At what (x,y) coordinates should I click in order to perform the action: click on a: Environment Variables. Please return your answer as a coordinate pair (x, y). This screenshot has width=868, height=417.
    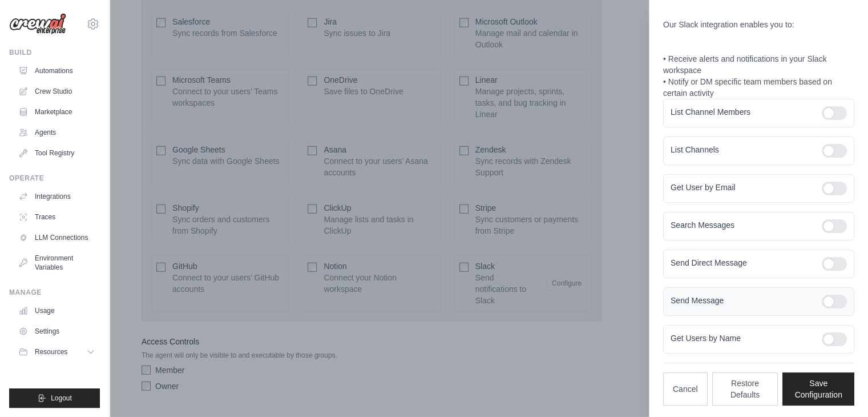
    Looking at the image, I should click on (57, 262).